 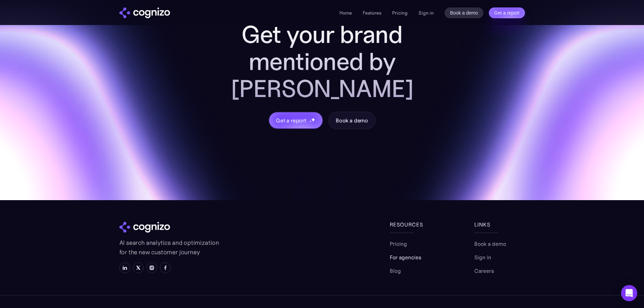 I want to click on a: Get a reportstarstarstar, so click(x=296, y=120).